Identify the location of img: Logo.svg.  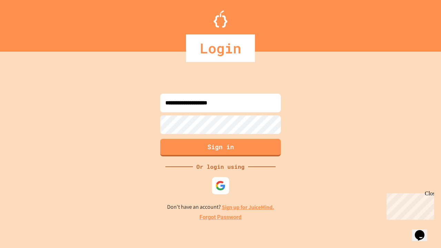
(221, 19).